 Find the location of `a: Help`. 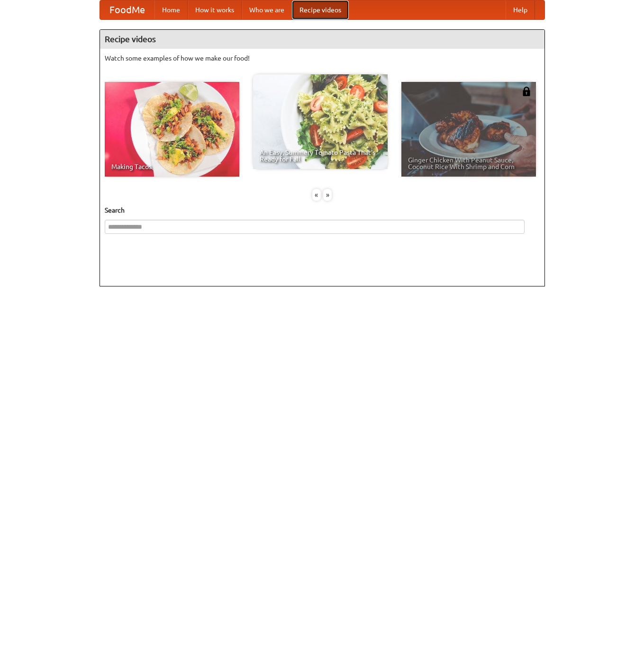

a: Help is located at coordinates (520, 10).